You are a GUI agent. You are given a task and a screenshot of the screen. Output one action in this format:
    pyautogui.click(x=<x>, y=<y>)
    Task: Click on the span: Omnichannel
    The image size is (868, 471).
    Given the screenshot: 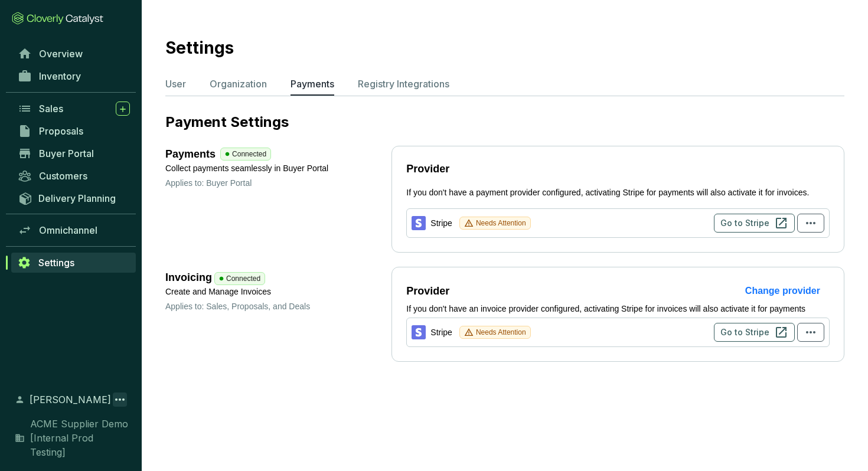 What is the action you would take?
    pyautogui.click(x=68, y=230)
    